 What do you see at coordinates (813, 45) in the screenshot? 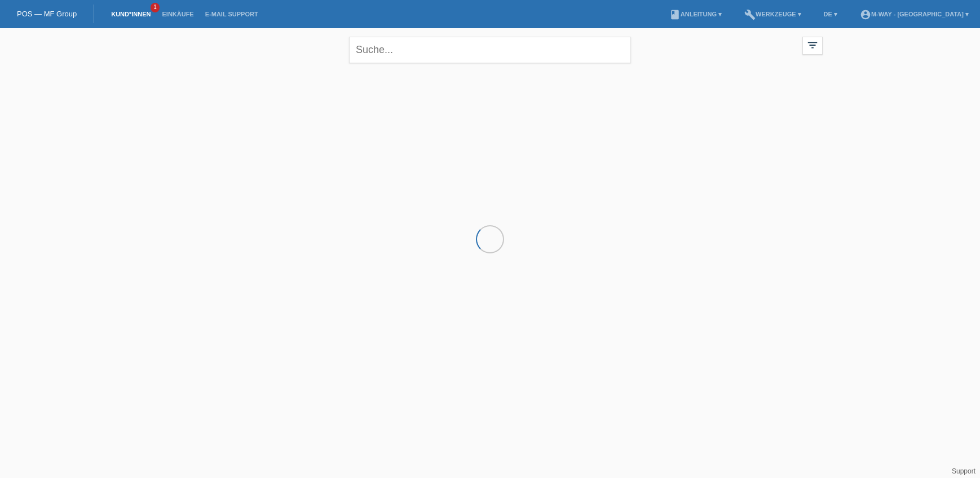
I see `i: filter_list` at bounding box center [813, 45].